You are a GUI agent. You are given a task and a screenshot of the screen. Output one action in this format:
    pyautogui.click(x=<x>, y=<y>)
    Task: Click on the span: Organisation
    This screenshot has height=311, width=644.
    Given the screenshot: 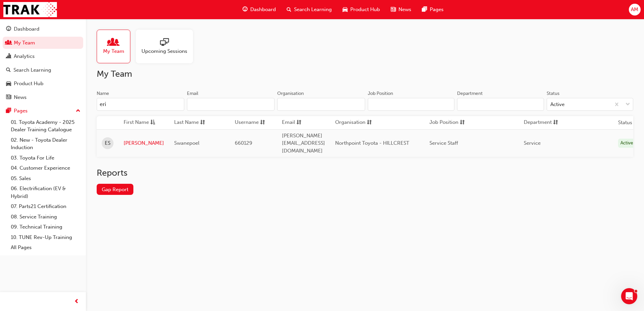 What is the action you would take?
    pyautogui.click(x=350, y=123)
    